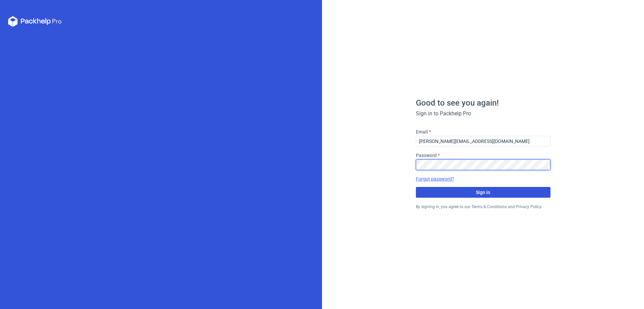  What do you see at coordinates (35, 22) in the screenshot?
I see `svg: Packhelp Pro` at bounding box center [35, 22].